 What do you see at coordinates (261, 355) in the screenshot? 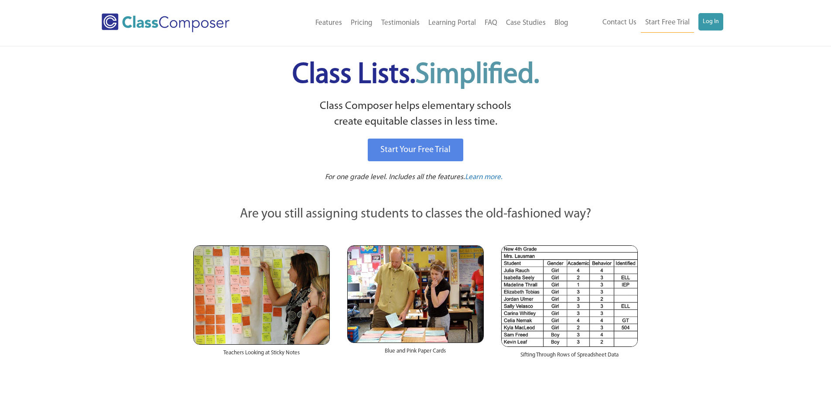
I see `div: Teachers Looking at Sticky Notes` at bounding box center [261, 355].